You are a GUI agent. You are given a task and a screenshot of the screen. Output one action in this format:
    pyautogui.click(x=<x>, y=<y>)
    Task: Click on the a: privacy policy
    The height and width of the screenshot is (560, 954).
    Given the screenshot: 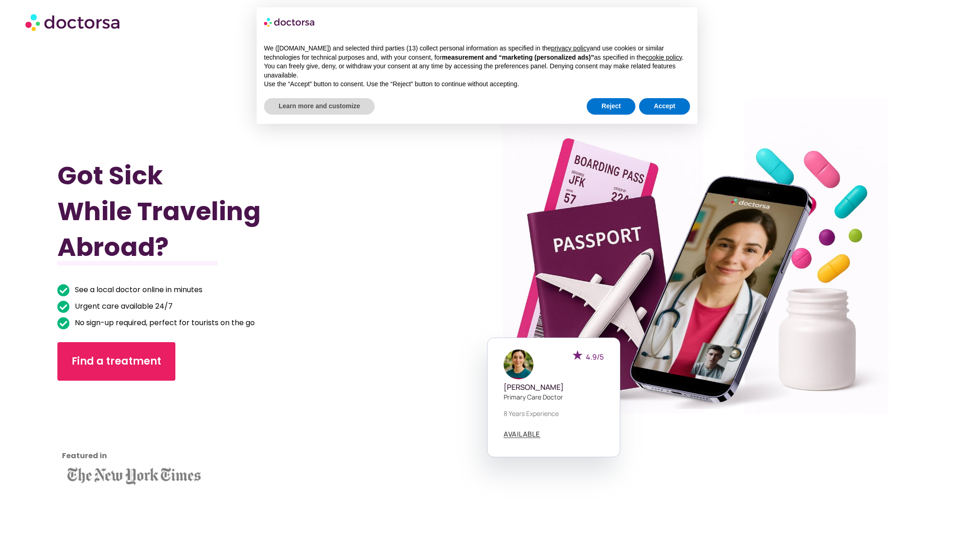 What is the action you would take?
    pyautogui.click(x=570, y=49)
    